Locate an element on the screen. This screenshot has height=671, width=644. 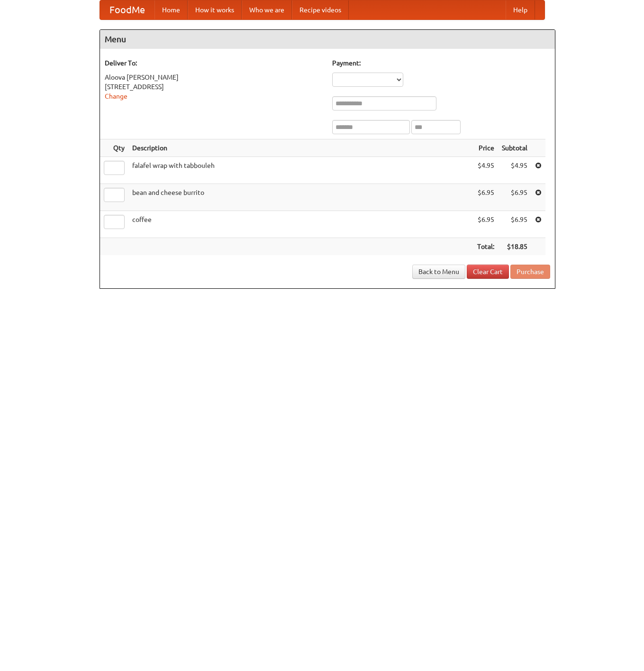
a: FoodMe is located at coordinates (127, 10).